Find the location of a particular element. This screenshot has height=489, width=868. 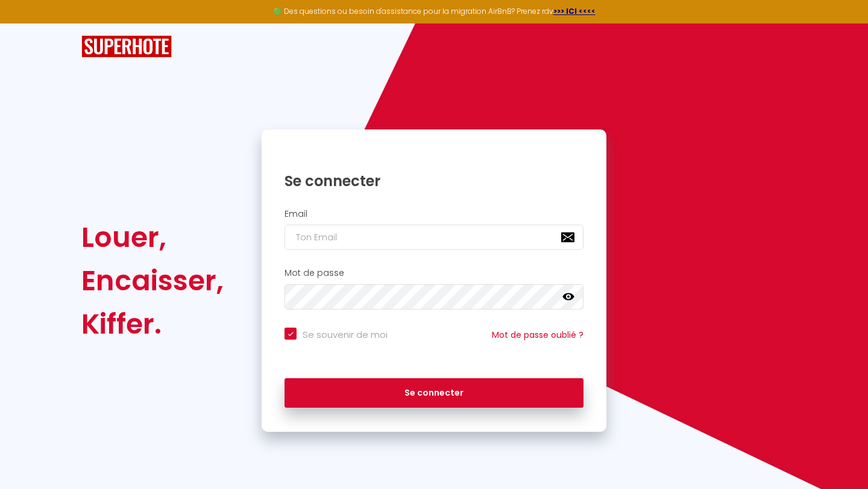

div: Encaisser, is located at coordinates (152, 280).